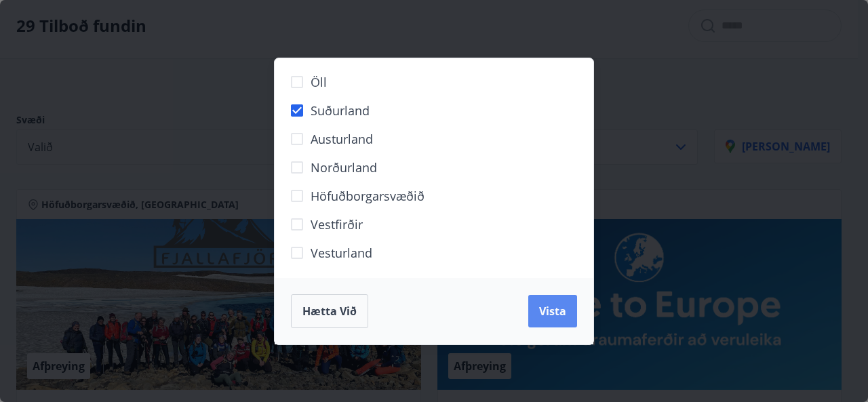 This screenshot has height=402, width=868. What do you see at coordinates (340, 111) in the screenshot?
I see `span: Suðurland` at bounding box center [340, 111].